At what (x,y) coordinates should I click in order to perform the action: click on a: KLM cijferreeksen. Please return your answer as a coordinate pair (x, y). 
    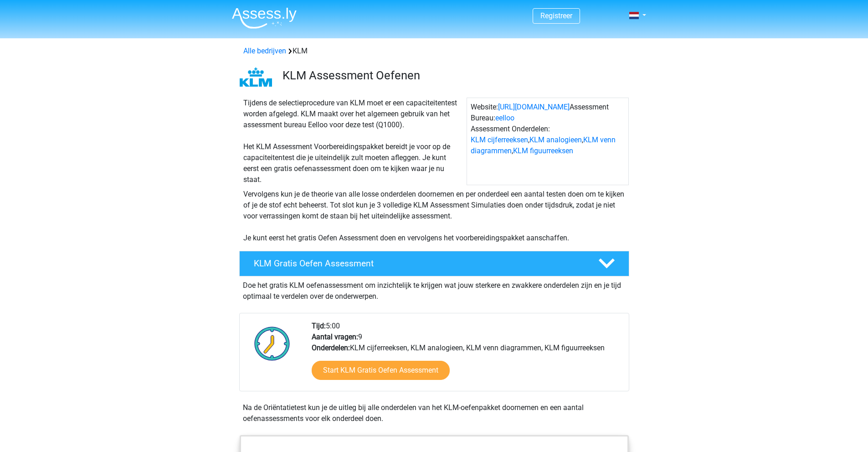
    Looking at the image, I should click on (499, 140).